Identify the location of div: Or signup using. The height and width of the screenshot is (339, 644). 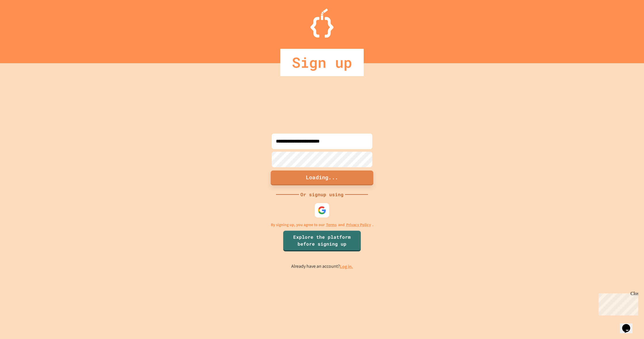
(322, 194).